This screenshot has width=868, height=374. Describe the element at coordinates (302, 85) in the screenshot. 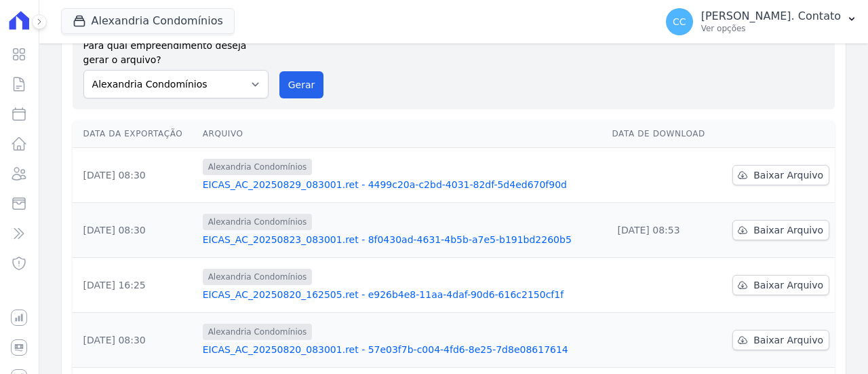

I see `button: Gerar` at that location.